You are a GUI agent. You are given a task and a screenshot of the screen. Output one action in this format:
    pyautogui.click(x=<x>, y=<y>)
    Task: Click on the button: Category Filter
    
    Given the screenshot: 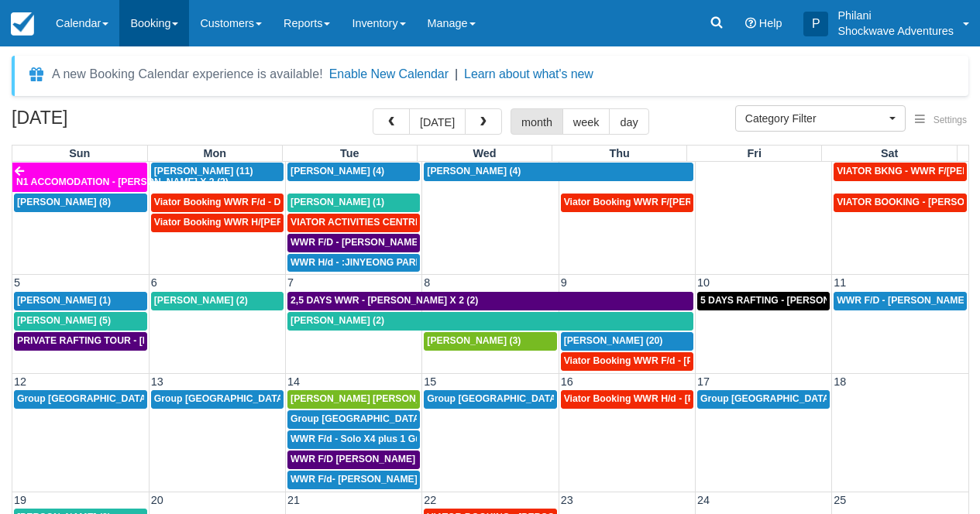 What is the action you would take?
    pyautogui.click(x=821, y=119)
    